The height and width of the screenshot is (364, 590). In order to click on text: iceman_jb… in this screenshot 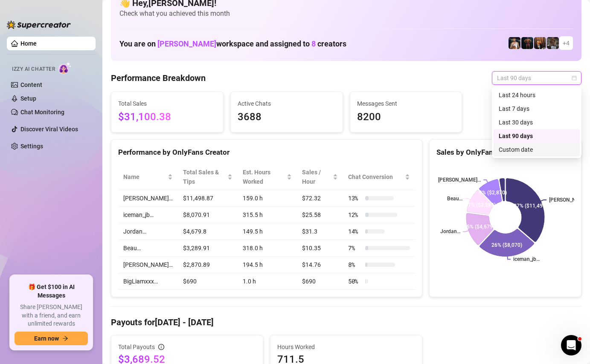, I will do `click(526, 260)`.